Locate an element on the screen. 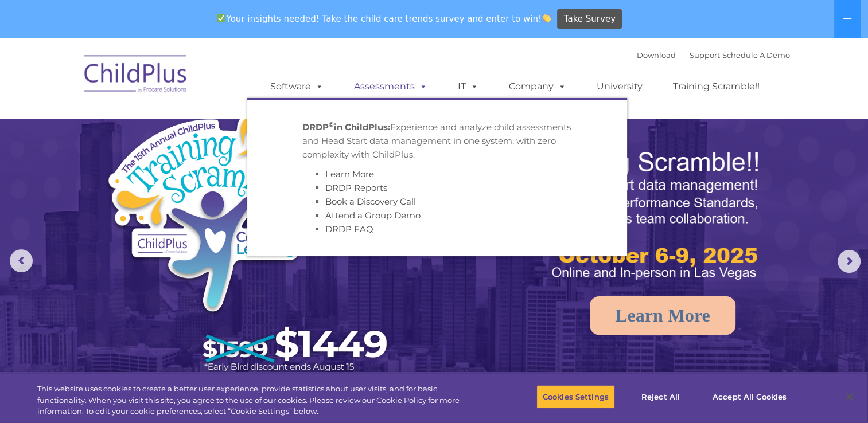 The width and height of the screenshot is (868, 423). strong: DRDP in ChildPlus: is located at coordinates (346, 127).